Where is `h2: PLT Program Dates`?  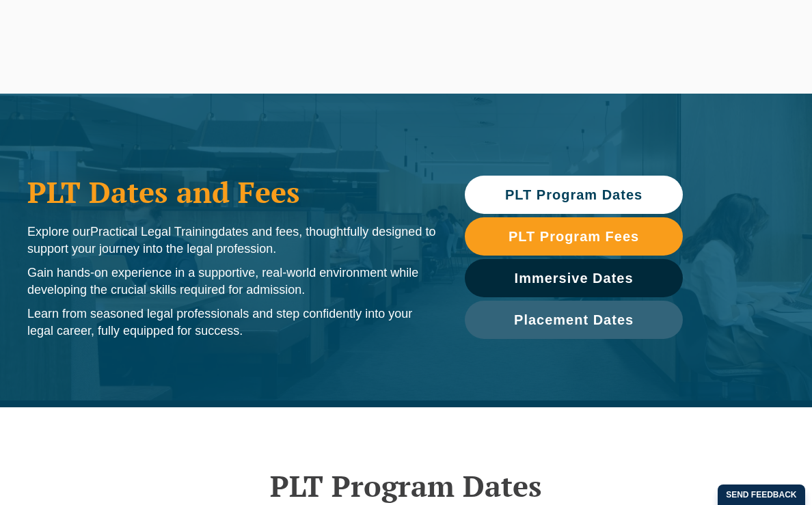
h2: PLT Program Dates is located at coordinates (406, 485).